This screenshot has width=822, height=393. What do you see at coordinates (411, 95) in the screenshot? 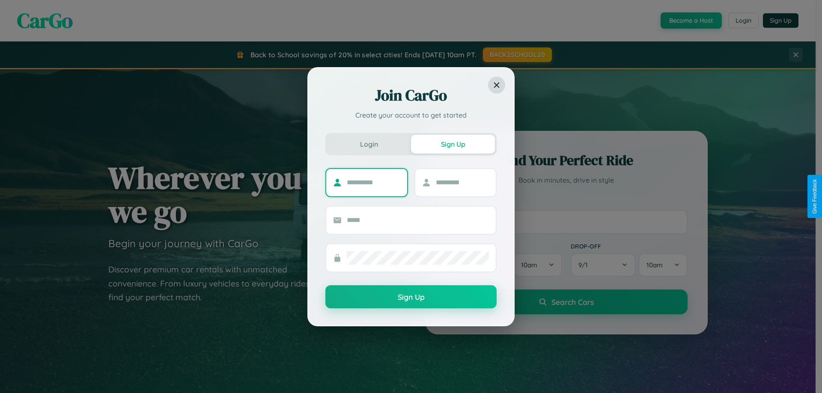
I see `h2: Join CarGo` at bounding box center [411, 95].